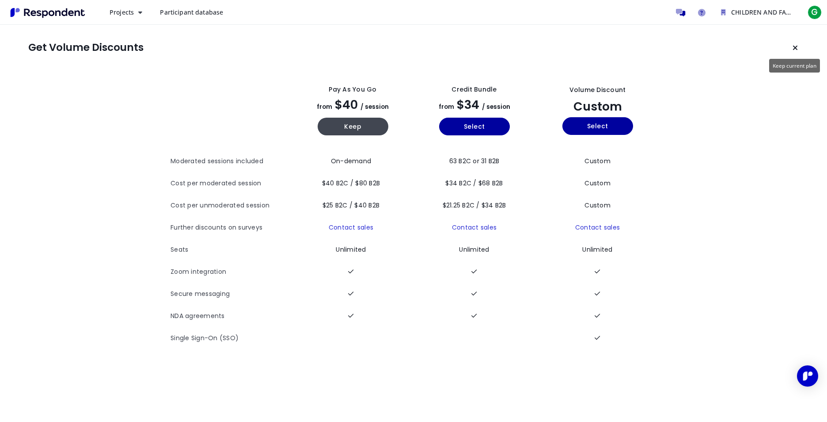 The height and width of the screenshot is (422, 827). Describe the element at coordinates (796, 48) in the screenshot. I see `button: Keep current plan` at that location.